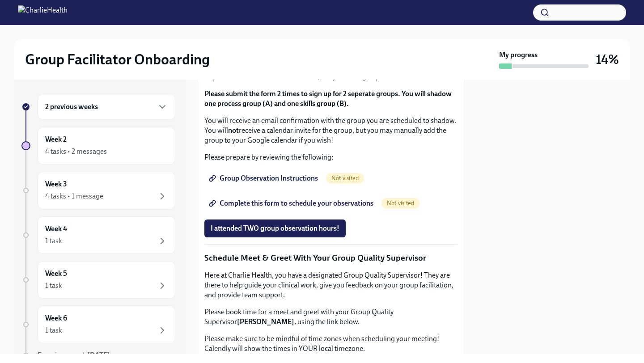  Describe the element at coordinates (233, 130) in the screenshot. I see `strong: not` at that location.